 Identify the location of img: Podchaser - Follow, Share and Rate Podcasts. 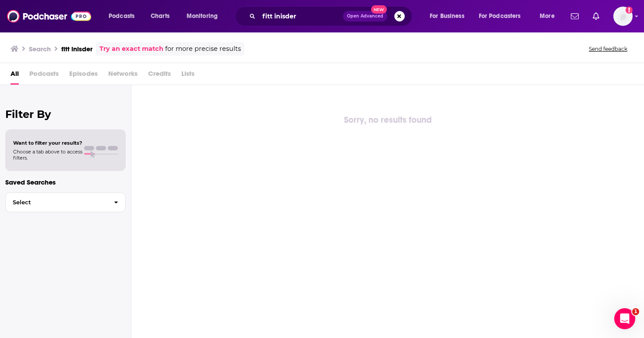
(49, 16).